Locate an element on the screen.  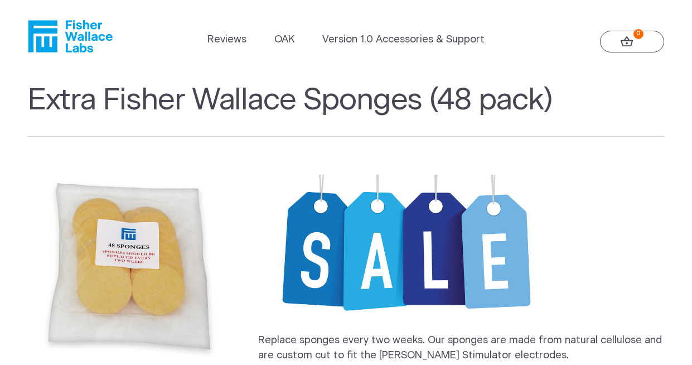
h1: Extra Fisher Wallace Sponges (48 pack) is located at coordinates (346, 109).